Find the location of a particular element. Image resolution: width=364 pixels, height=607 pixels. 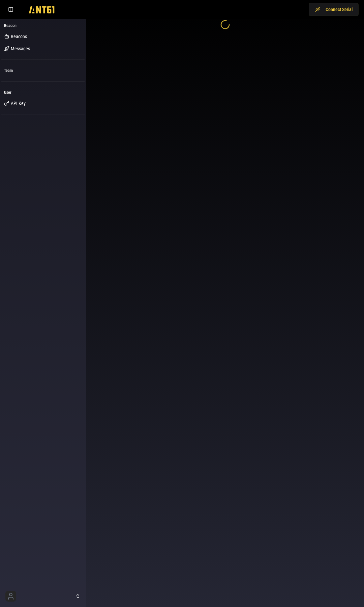

div: User is located at coordinates (43, 92).